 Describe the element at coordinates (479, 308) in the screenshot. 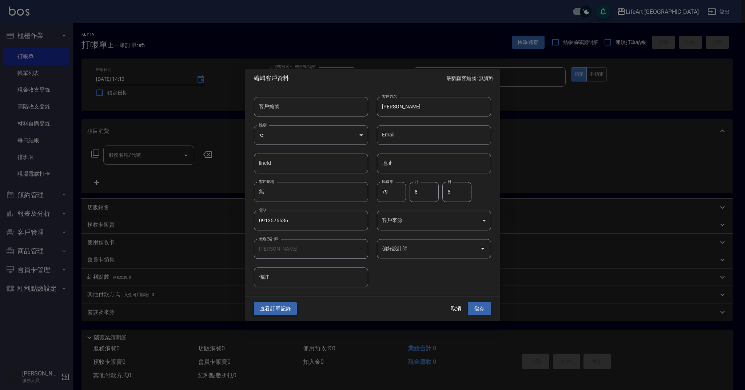

I see `button: 儲存` at that location.